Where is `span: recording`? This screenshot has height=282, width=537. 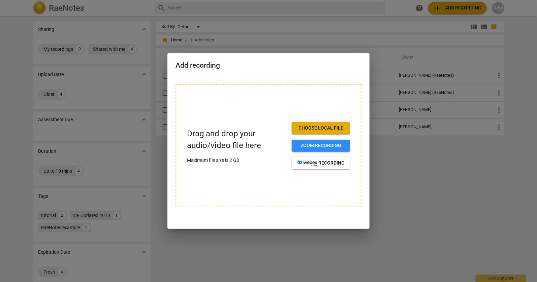 span: recording is located at coordinates (321, 163).